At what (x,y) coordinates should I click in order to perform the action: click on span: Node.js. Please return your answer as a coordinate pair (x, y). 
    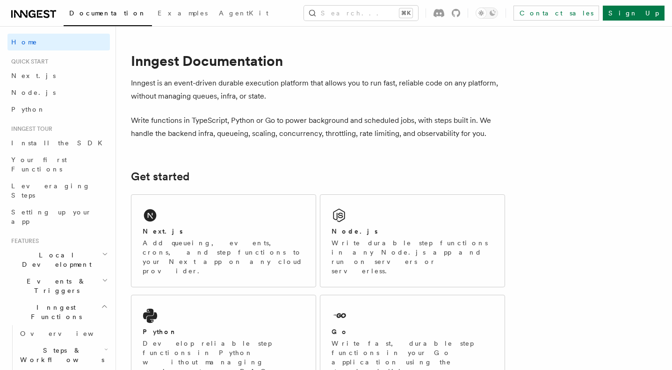
    Looking at the image, I should click on (33, 93).